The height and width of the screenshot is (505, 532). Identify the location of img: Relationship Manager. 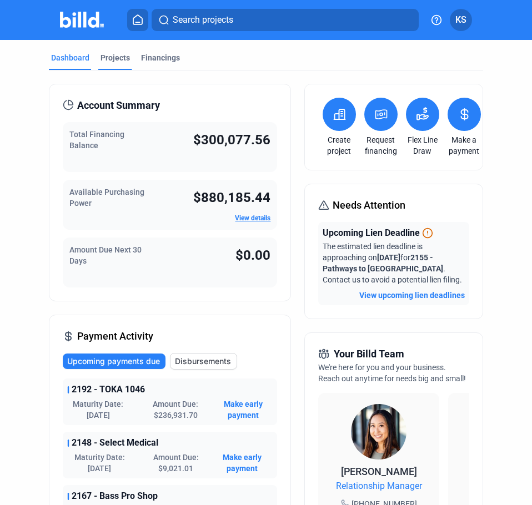
(379, 432).